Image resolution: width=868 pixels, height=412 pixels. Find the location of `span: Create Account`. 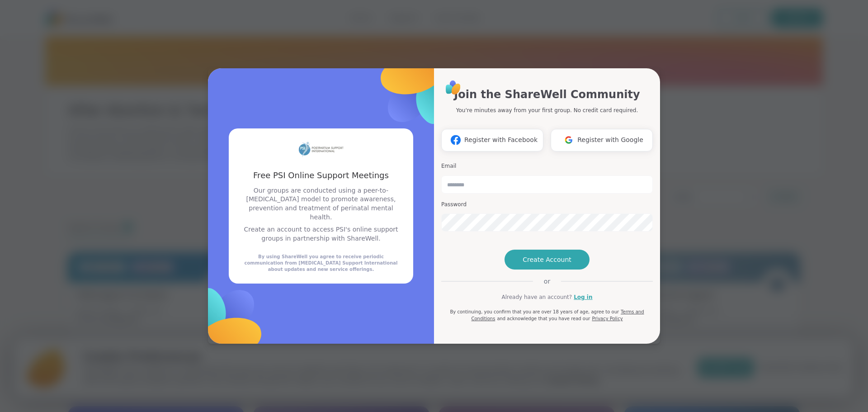

span: Create Account is located at coordinates (547, 259).